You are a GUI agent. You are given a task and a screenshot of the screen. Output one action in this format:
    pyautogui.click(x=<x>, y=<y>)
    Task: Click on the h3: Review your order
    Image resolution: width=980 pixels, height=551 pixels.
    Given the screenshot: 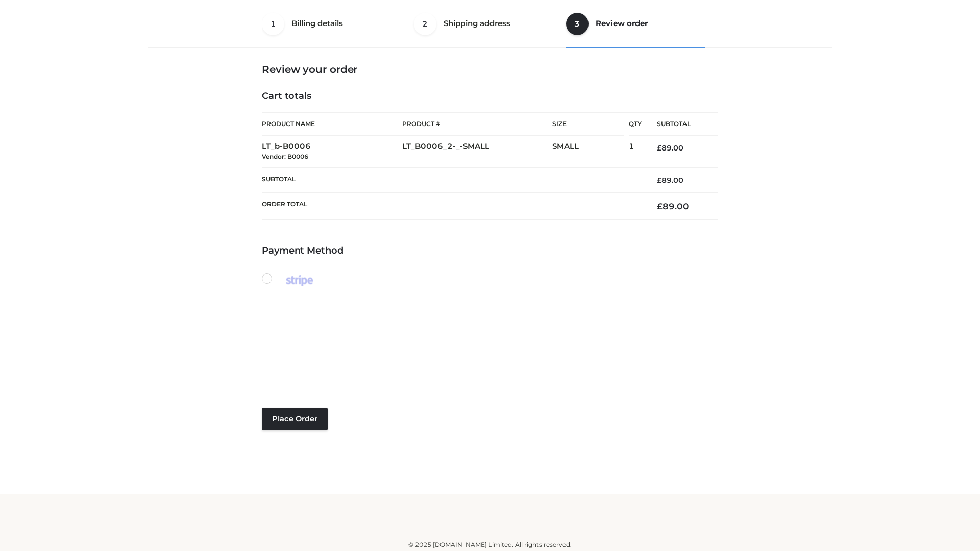 What is the action you would take?
    pyautogui.click(x=490, y=69)
    